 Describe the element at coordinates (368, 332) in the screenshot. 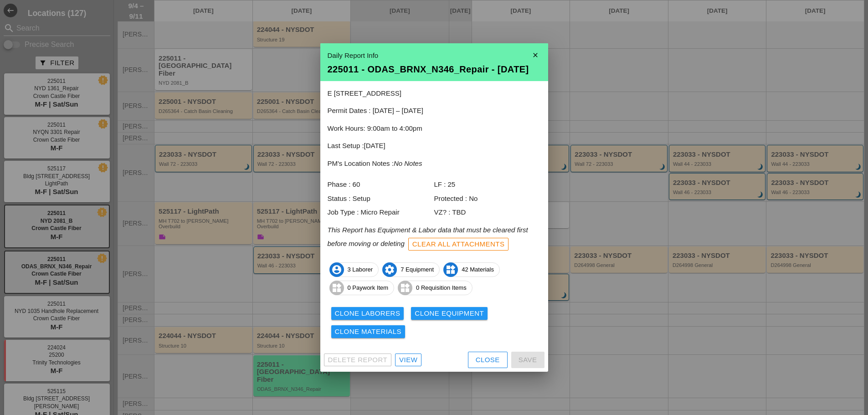

I see `button: Clone Materials` at that location.